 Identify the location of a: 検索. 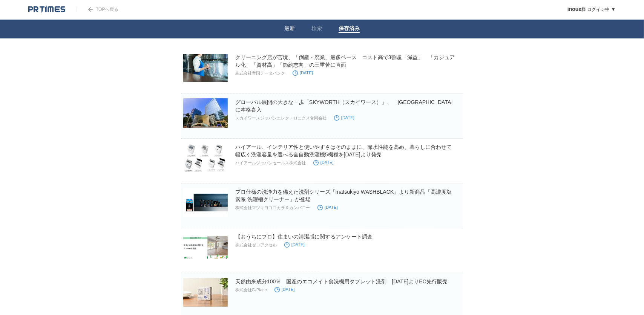
(316, 29).